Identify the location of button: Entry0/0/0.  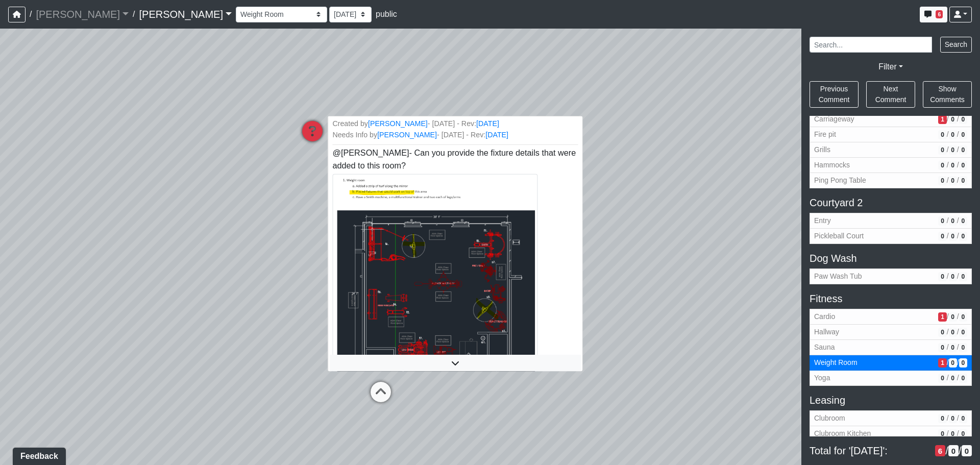
(891, 221).